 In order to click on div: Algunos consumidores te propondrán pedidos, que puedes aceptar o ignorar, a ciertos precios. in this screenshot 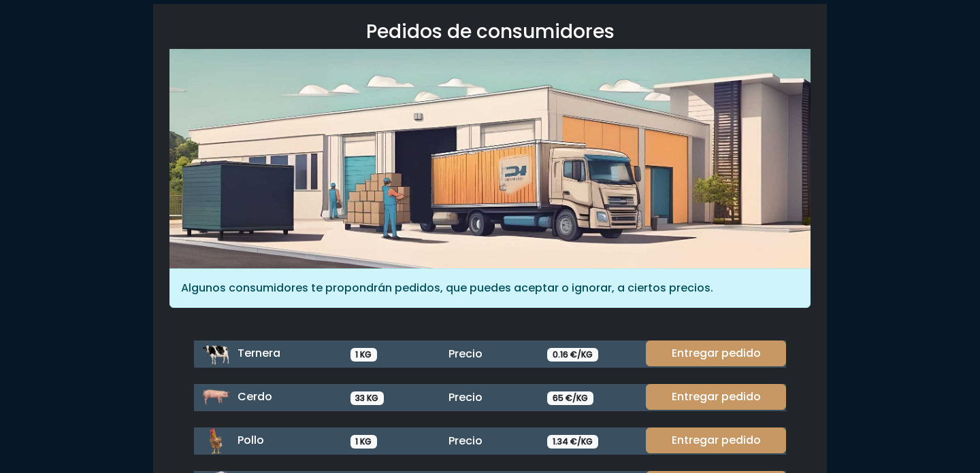, I will do `click(490, 289)`.